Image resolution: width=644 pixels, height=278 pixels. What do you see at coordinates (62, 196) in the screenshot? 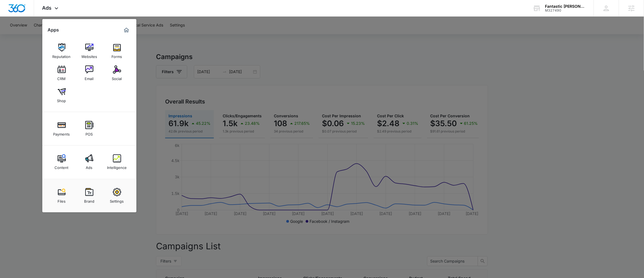
I see `a: Files` at bounding box center [62, 196].